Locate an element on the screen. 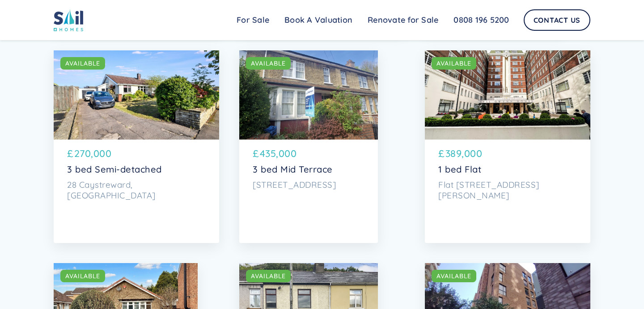  p: 270,000 is located at coordinates (93, 154).